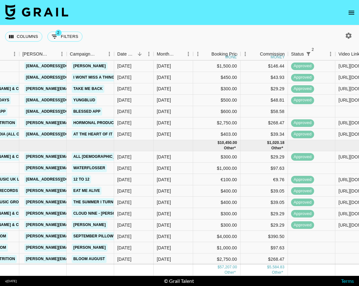  What do you see at coordinates (225, 54) in the screenshot?
I see `div: Booking Price` at bounding box center [225, 54].